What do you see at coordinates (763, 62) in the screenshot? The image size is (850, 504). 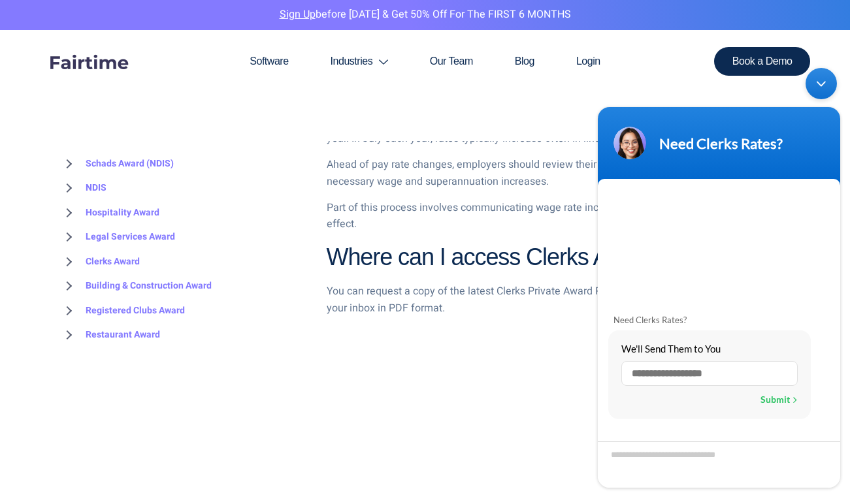 I see `span: Book a Demo` at bounding box center [763, 62].